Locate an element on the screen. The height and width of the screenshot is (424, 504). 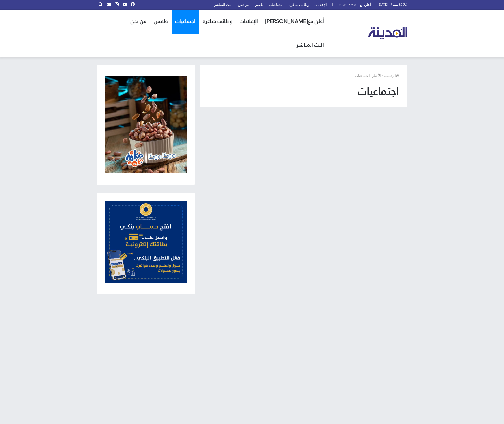
h1: اجتماعيات is located at coordinates (304, 91).